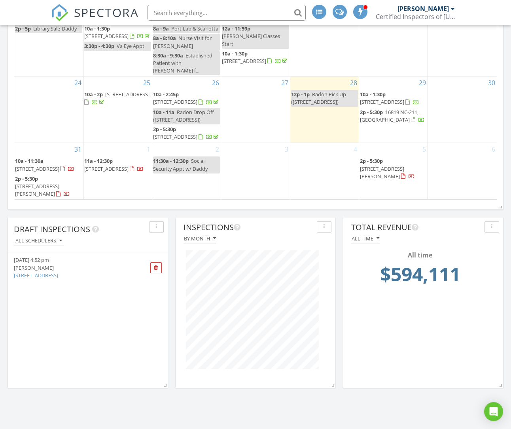 The height and width of the screenshot is (429, 511). Describe the element at coordinates (161, 28) in the screenshot. I see `span: 8a - 9a` at that location.